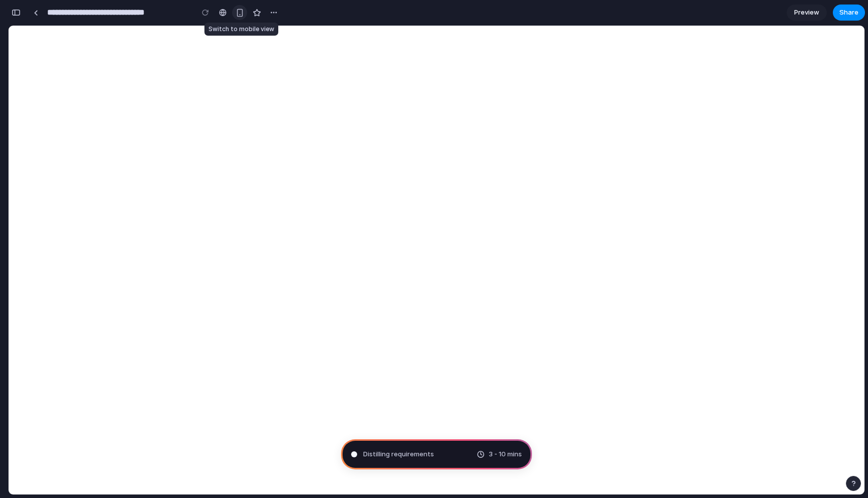  Describe the element at coordinates (505, 454) in the screenshot. I see `span: 3 - 10 mins` at that location.